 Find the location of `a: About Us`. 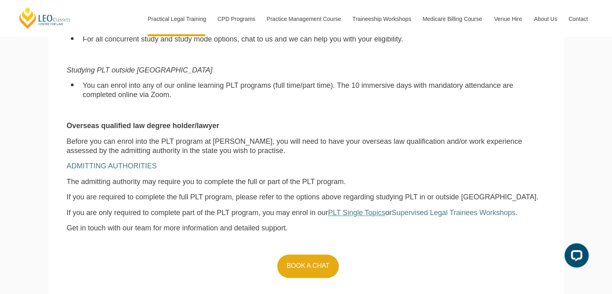

a: About Us is located at coordinates (545, 19).